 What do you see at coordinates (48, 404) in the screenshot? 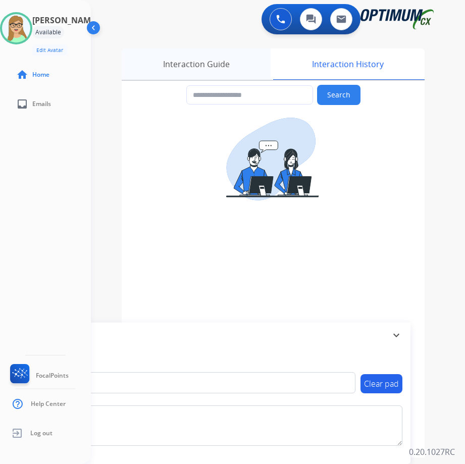
I see `span: Help Center` at bounding box center [48, 404].